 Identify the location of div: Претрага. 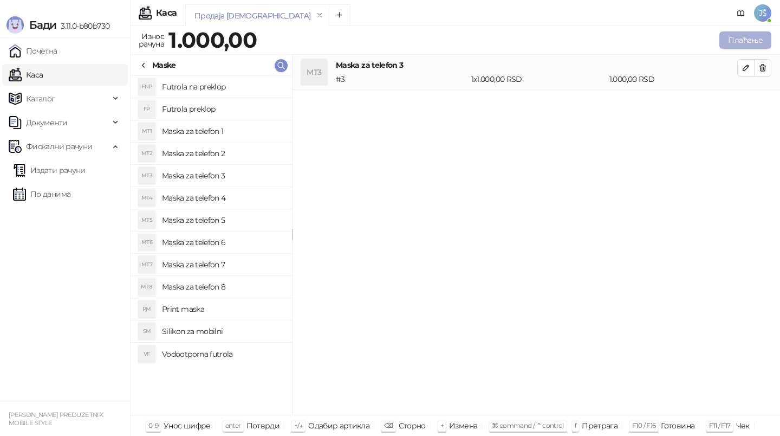
(600, 425).